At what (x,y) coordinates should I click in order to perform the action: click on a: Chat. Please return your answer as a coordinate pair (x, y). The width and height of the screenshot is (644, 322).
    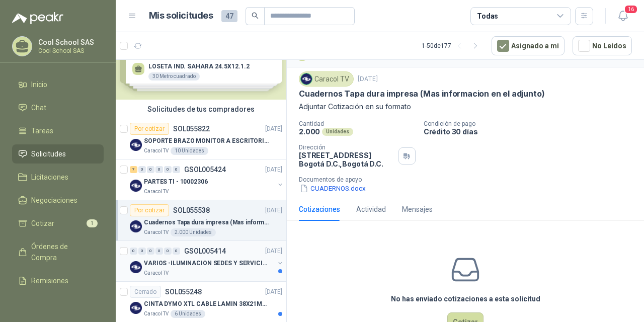
    Looking at the image, I should click on (58, 108).